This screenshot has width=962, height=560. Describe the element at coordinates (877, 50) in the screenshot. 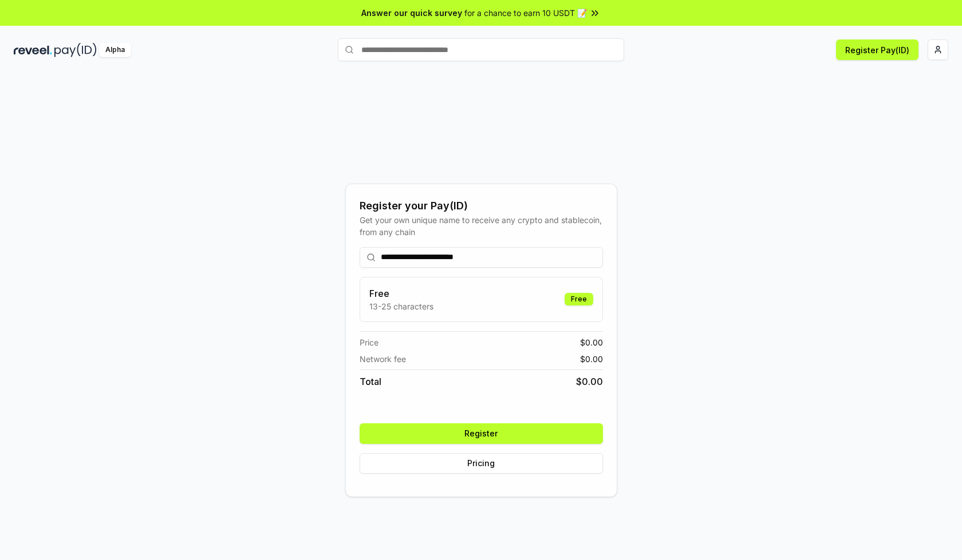

I see `button: Register Pay(ID)` at that location.